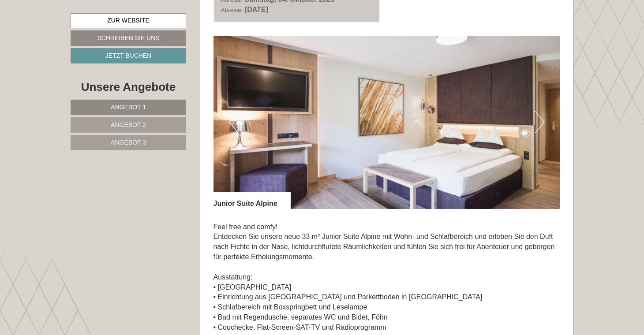 This screenshot has width=644, height=335. Describe the element at coordinates (539, 122) in the screenshot. I see `button: Next` at that location.